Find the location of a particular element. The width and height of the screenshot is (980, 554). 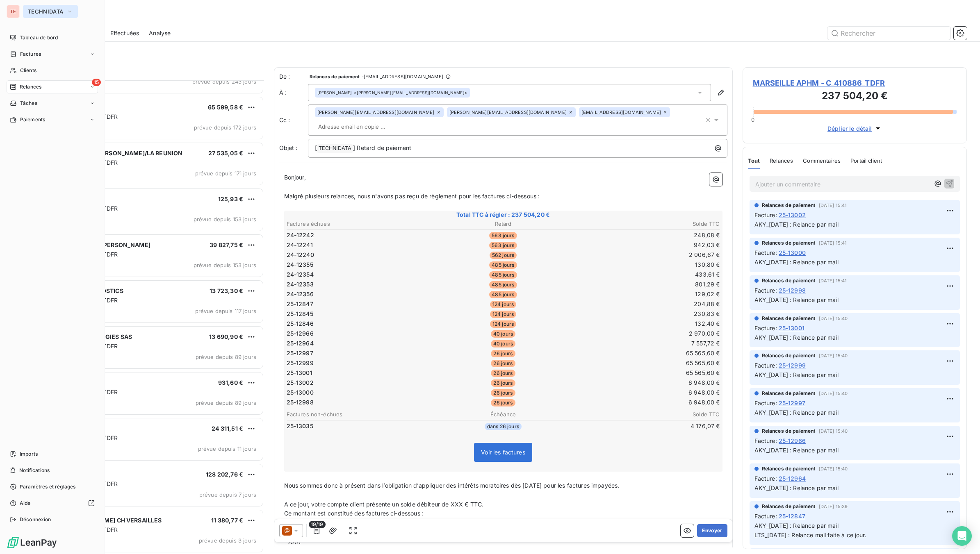

span: prévue depuis 243 jours is located at coordinates (224, 81).